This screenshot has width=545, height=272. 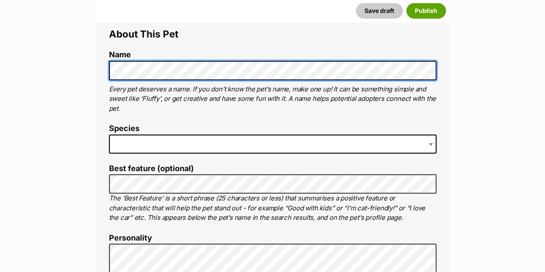 What do you see at coordinates (272, 55) in the screenshot?
I see `label: Name` at bounding box center [272, 55].